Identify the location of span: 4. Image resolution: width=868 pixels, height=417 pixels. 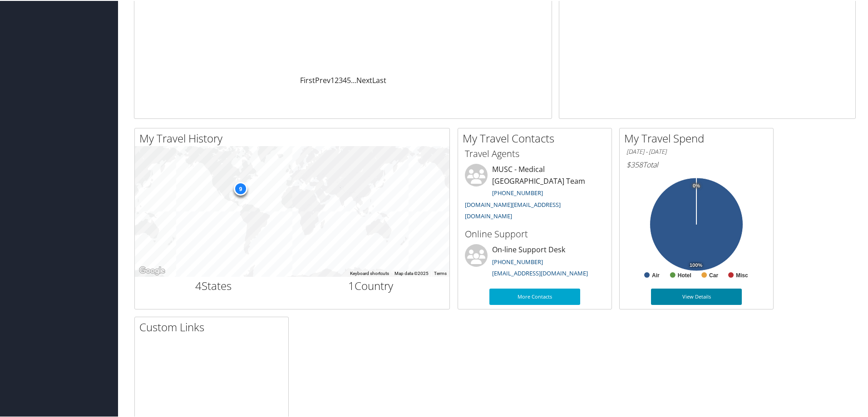
(199, 284).